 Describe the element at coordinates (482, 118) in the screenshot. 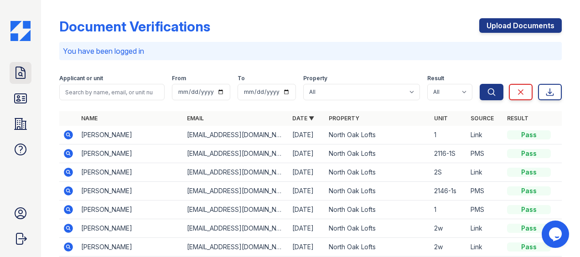

I see `a: Source` at that location.